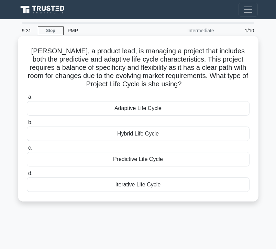 The width and height of the screenshot is (276, 249). Describe the element at coordinates (188, 31) in the screenshot. I see `div: Intermediate` at that location.